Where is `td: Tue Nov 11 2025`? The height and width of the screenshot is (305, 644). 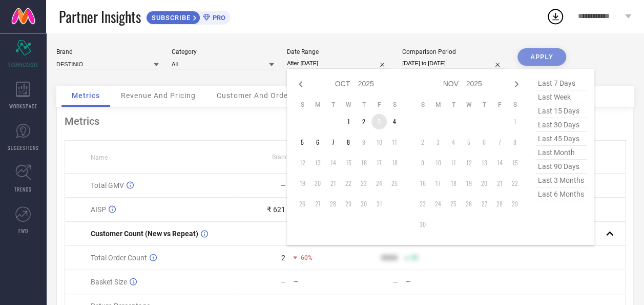
td: Tue Nov 11 2025 is located at coordinates (453, 163).